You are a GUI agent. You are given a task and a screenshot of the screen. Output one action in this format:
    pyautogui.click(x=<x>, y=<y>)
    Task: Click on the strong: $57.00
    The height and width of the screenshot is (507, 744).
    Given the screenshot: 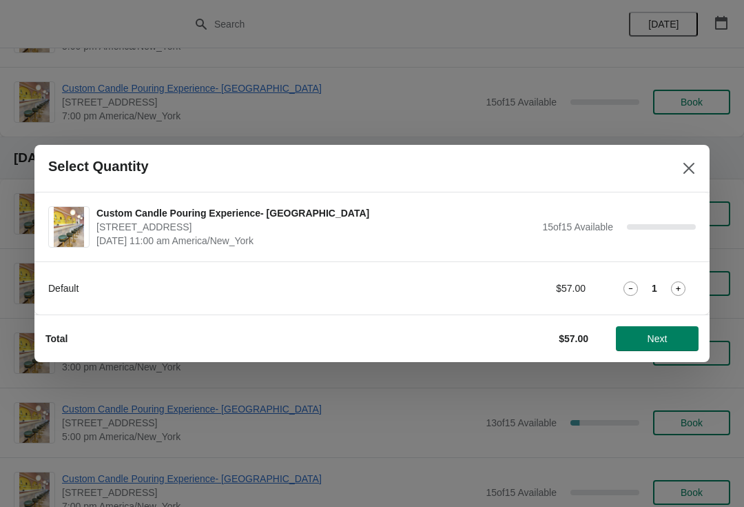 What is the action you would take?
    pyautogui.click(x=573, y=338)
    